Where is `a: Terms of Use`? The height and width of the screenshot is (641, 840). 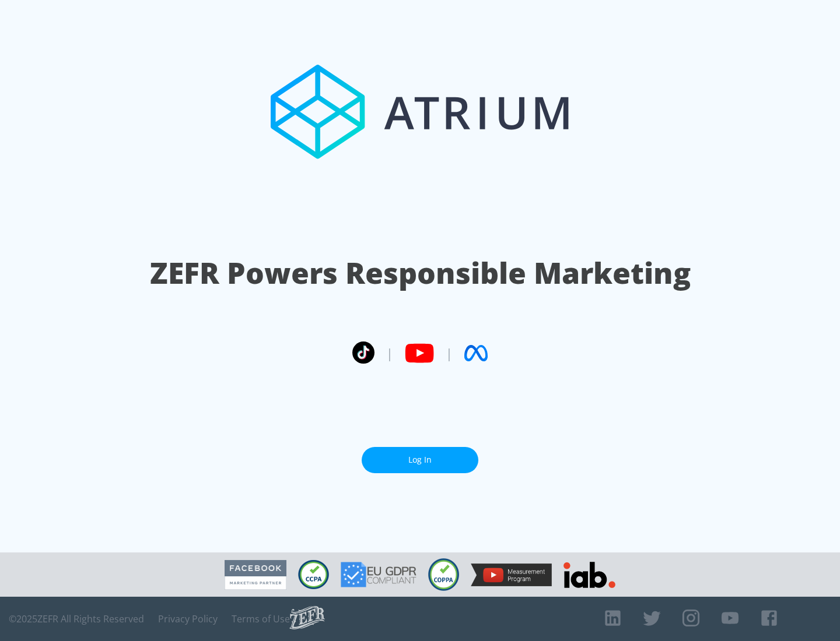 a: Terms of Use is located at coordinates (261, 619).